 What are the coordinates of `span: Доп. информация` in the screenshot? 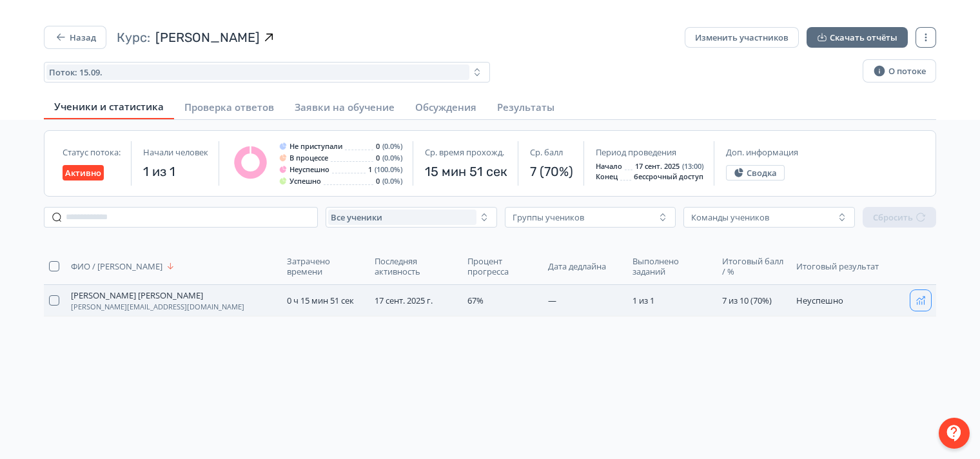 It's located at (761, 152).